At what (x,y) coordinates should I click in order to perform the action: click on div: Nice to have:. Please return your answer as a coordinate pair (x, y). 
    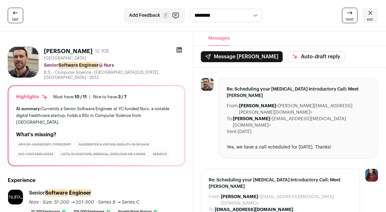
    Looking at the image, I should click on (110, 97).